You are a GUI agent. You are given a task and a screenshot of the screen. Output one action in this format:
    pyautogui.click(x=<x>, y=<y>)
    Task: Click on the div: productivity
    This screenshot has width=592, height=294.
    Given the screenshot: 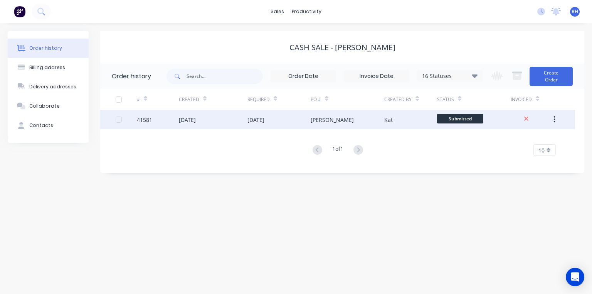 What is the action you would take?
    pyautogui.click(x=306, y=12)
    